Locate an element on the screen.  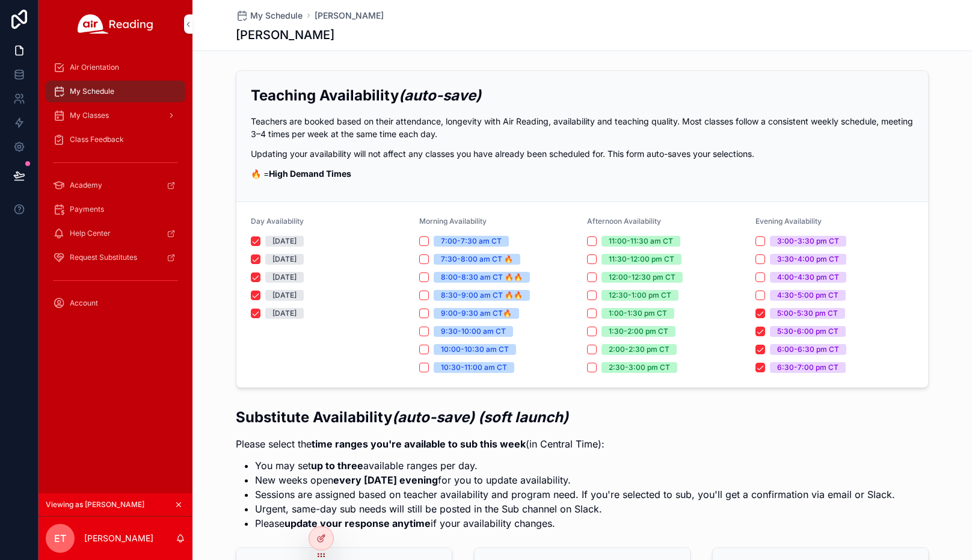
span: Account is located at coordinates (84, 303).